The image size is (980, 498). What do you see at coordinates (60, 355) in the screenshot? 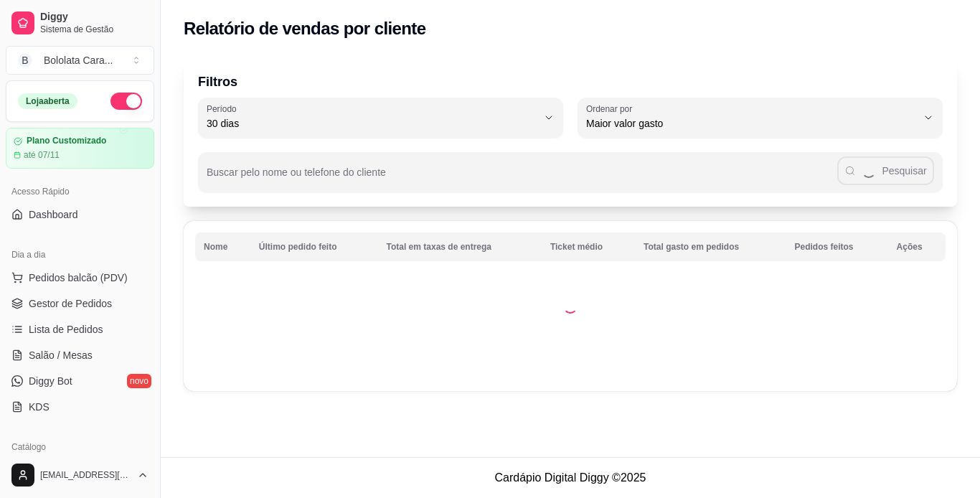
I see `span: Salão / Mesas` at bounding box center [60, 355].